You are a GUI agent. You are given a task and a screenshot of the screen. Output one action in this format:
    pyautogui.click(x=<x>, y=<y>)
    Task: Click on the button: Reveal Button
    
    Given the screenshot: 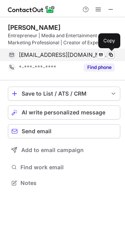 What is the action you would take?
    pyautogui.click(x=99, y=67)
    